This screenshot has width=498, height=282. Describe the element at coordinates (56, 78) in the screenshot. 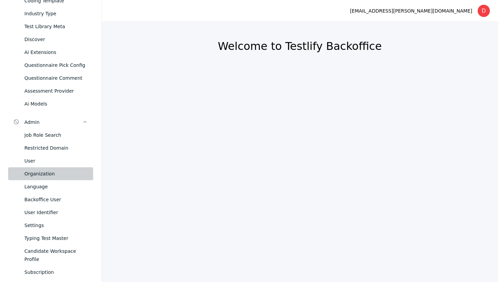

I see `div: Questionnaire Comment` at that location.